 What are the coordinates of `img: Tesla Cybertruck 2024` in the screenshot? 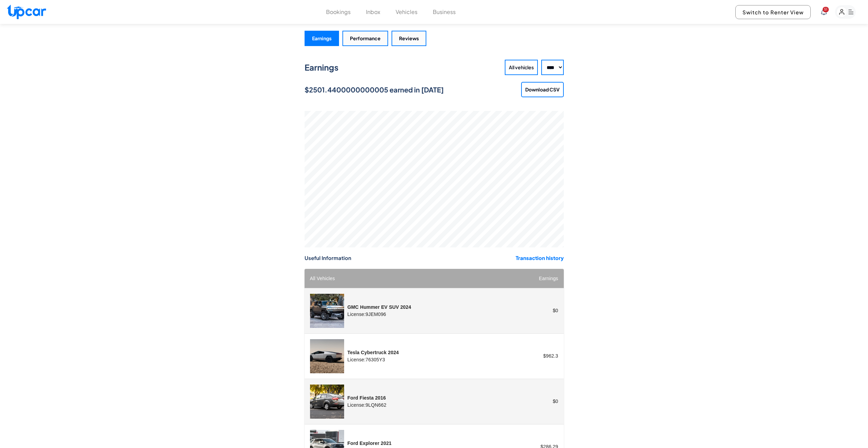 It's located at (327, 356).